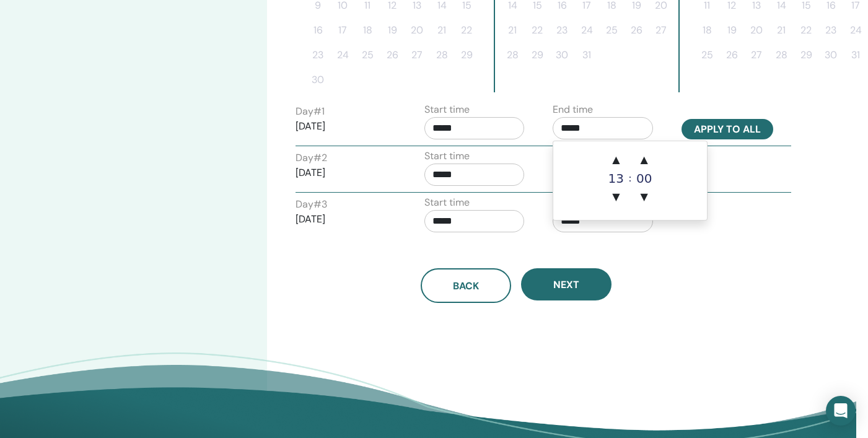 This screenshot has height=438, width=868. Describe the element at coordinates (727, 129) in the screenshot. I see `button: Apply to all` at that location.